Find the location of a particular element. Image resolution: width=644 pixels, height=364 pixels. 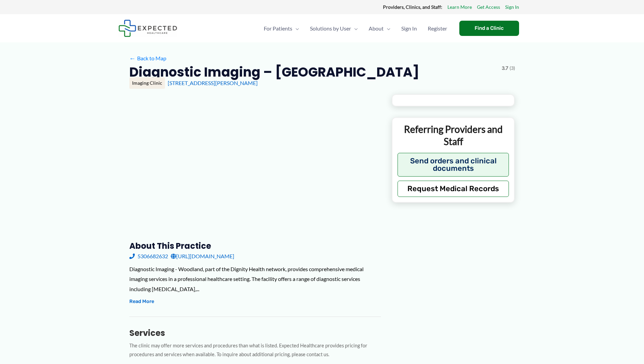

span: Sign In is located at coordinates (409, 29).